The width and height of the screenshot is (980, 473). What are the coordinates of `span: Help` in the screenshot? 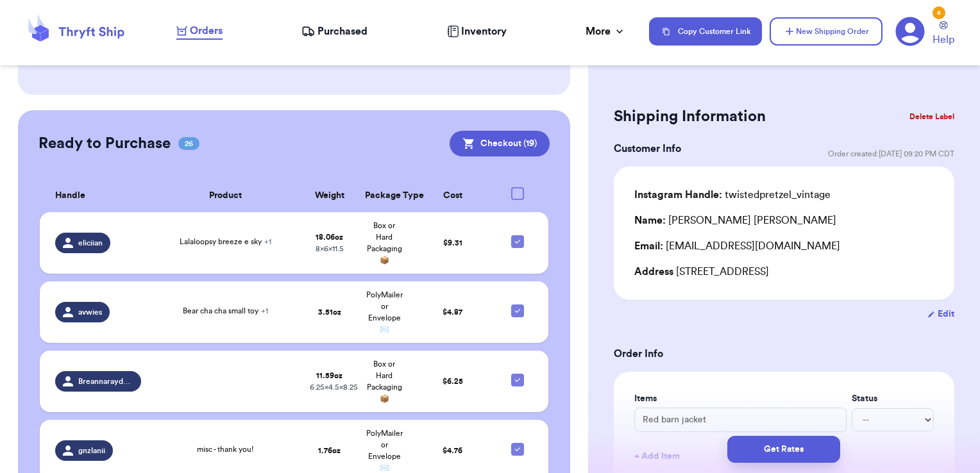 It's located at (943, 40).